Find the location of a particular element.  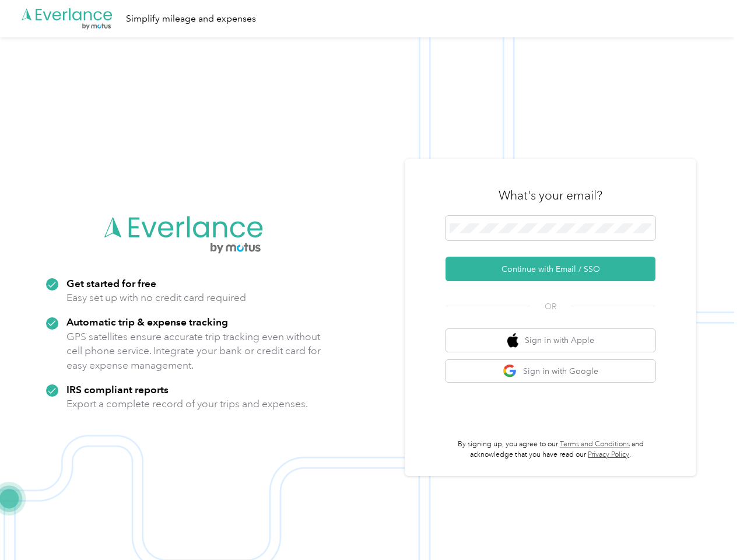

p: Easy set up with no credit card required is located at coordinates (156, 298).